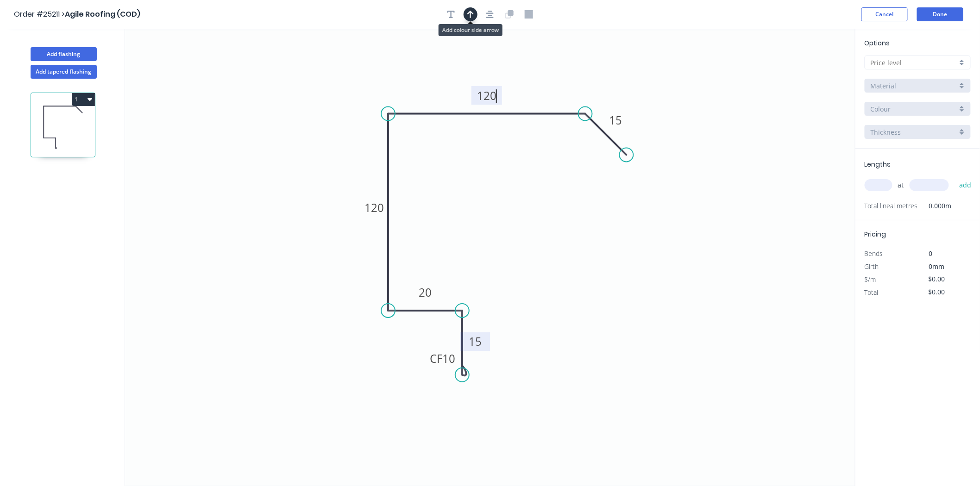 The image size is (980, 486). Describe the element at coordinates (871, 266) in the screenshot. I see `span: Girth` at that location.